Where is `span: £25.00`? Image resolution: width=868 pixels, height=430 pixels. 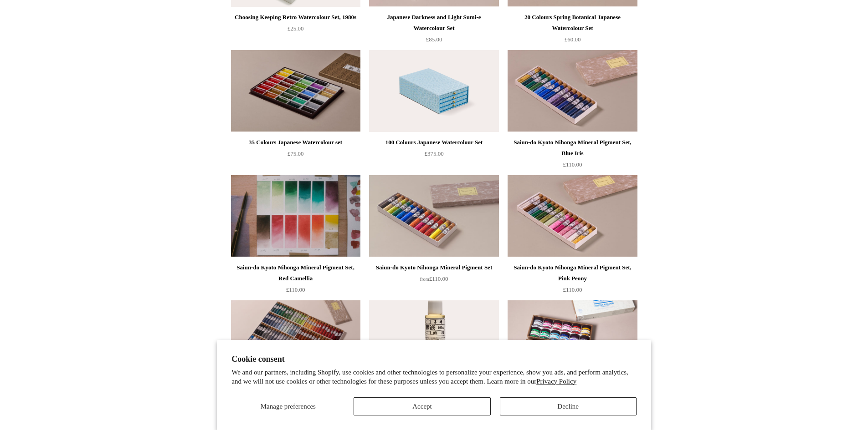
span: £25.00 is located at coordinates (295, 29).